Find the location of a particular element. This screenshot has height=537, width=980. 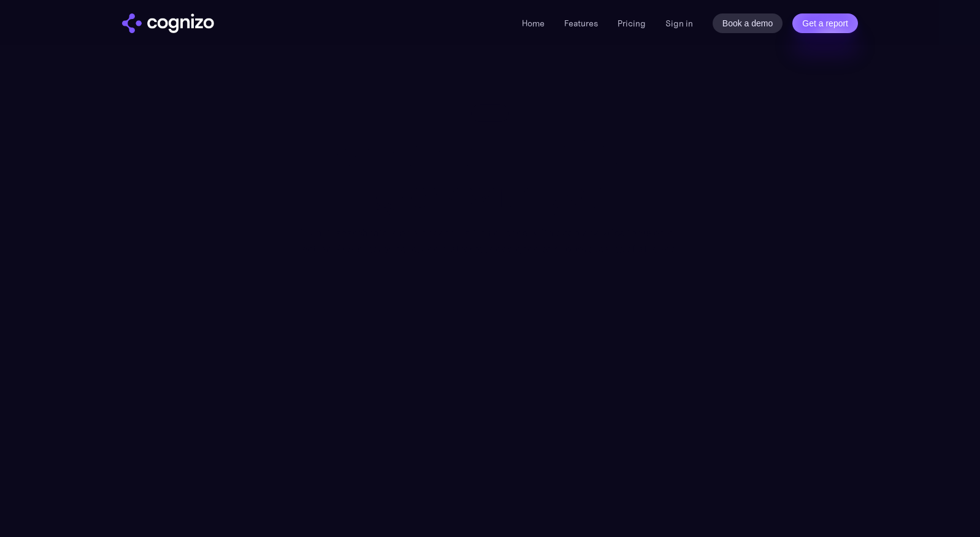

img: cognizo logo is located at coordinates (168, 23).